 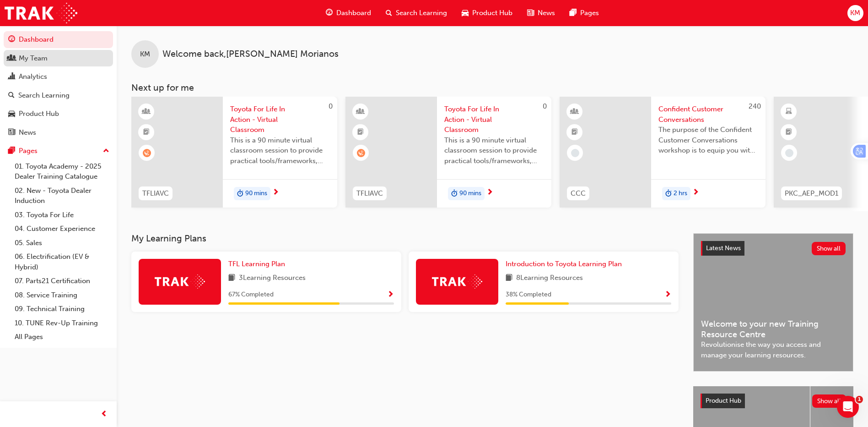 What do you see at coordinates (416, 13) in the screenshot?
I see `a: search-iconSearch Learning` at bounding box center [416, 13].